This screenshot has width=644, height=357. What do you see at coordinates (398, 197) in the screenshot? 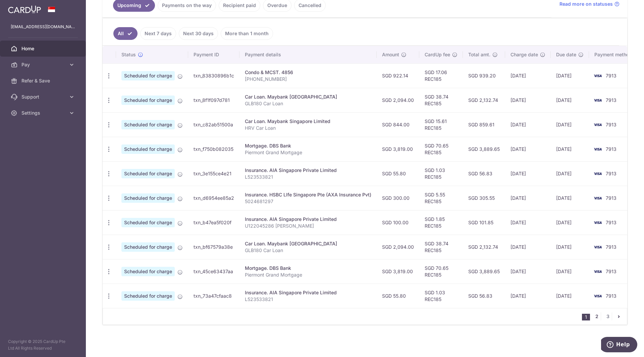
I see `td: SGD 300.00` at bounding box center [398, 197].